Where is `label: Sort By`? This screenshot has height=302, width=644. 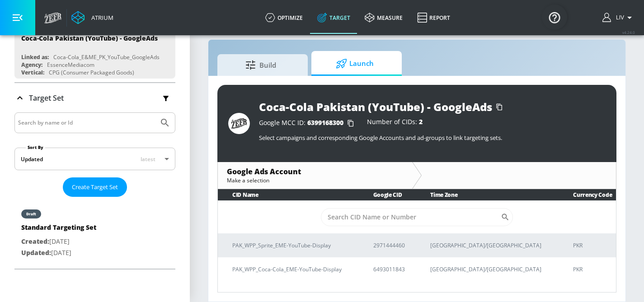 label: Sort By is located at coordinates (35, 147).